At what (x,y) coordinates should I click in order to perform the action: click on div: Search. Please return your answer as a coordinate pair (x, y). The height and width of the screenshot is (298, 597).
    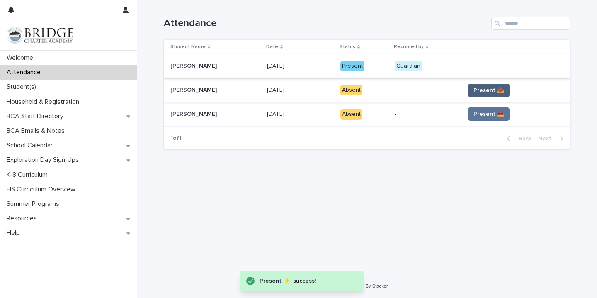
    Looking at the image, I should click on (531, 23).